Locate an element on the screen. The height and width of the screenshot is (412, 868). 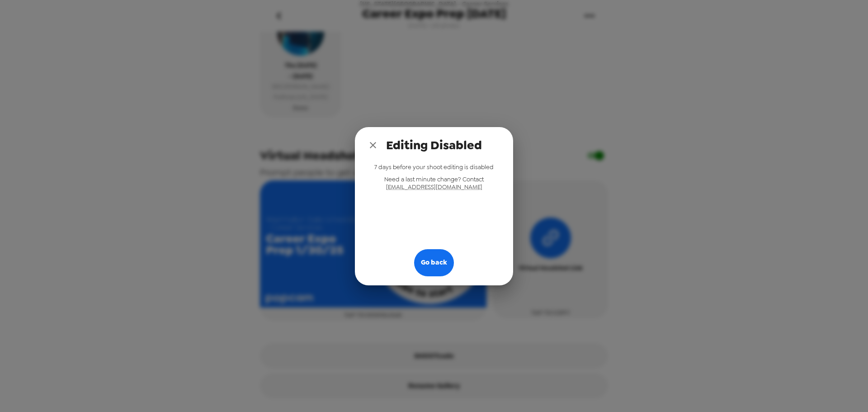
button: Go back is located at coordinates (434, 263).